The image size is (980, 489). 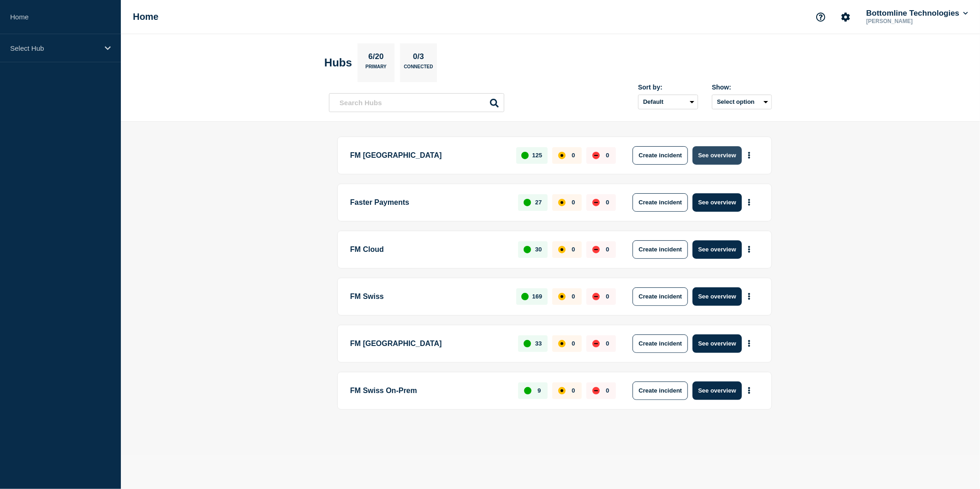 What do you see at coordinates (537, 155) in the screenshot?
I see `p: 125` at bounding box center [537, 155].